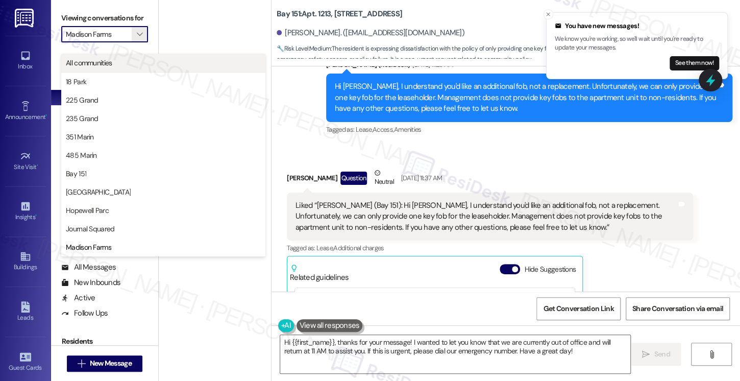  I want to click on span: Send, so click(662, 354).